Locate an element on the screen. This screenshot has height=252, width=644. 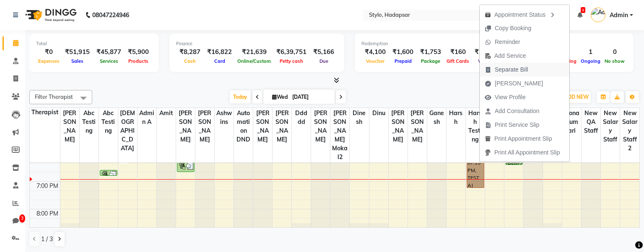
span: Admin is located at coordinates (618, 15).